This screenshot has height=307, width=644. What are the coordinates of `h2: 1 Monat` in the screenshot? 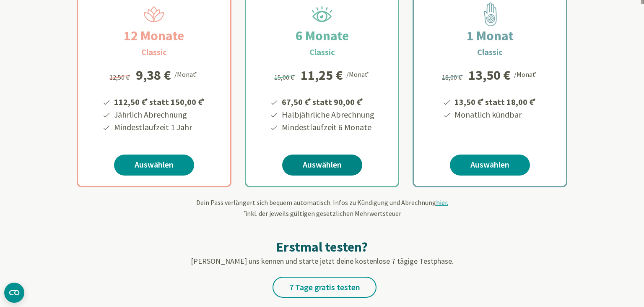 It's located at (490, 35).